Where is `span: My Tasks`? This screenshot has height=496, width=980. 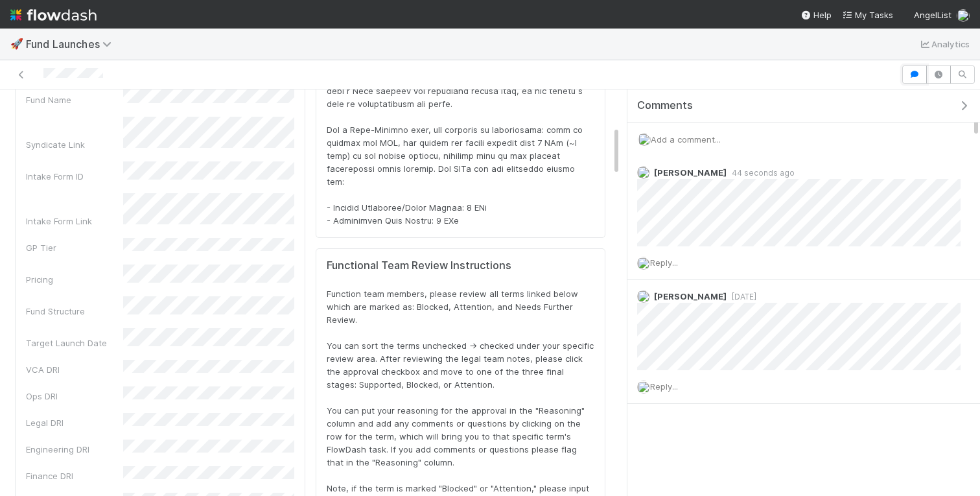 span: My Tasks is located at coordinates (867, 15).